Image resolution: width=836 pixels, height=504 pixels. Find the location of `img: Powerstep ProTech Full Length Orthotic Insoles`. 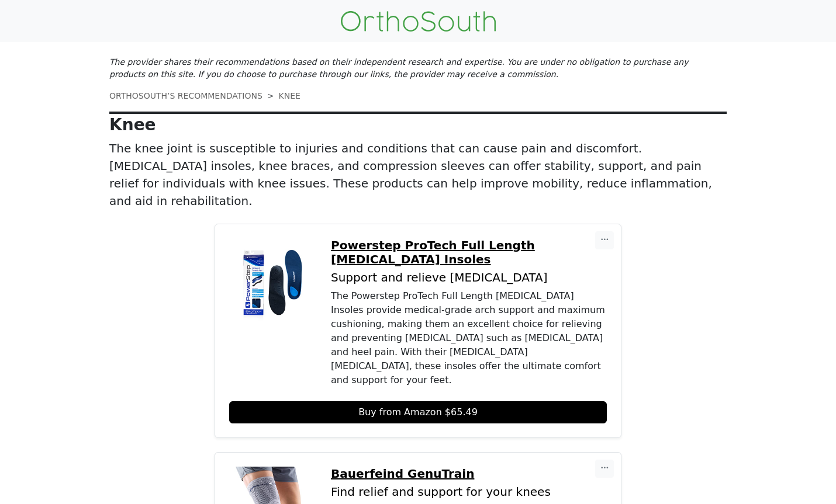

img: Powerstep ProTech Full Length Orthotic Insoles is located at coordinates (273, 283).